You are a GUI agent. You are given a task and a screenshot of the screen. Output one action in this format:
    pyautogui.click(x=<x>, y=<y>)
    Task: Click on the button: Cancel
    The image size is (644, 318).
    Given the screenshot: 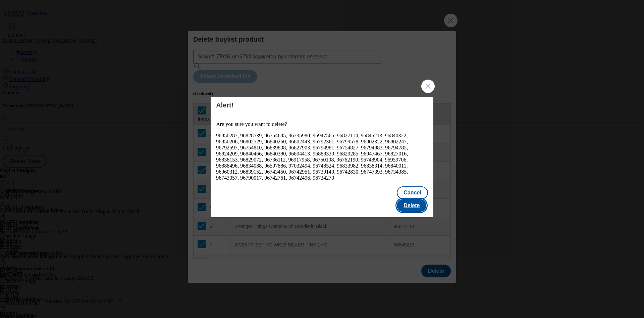 What is the action you would take?
    pyautogui.click(x=413, y=193)
    